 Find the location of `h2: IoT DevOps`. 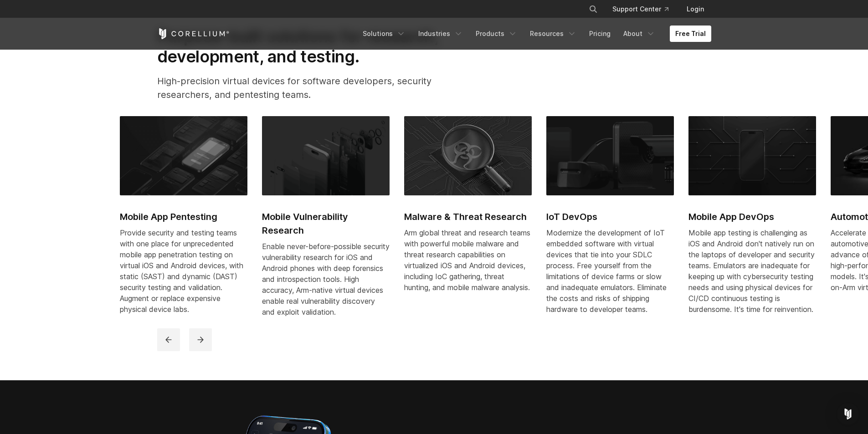

h2: IoT DevOps is located at coordinates (610, 217).